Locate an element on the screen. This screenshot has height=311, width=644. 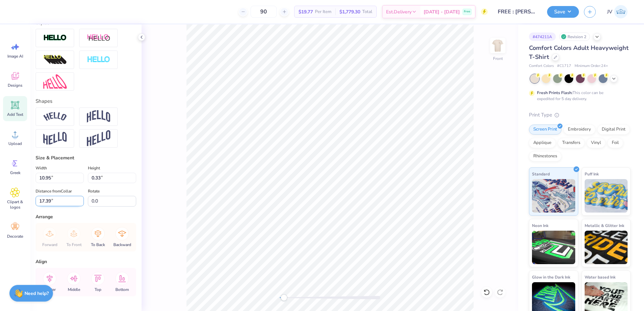
span: Total is located at coordinates (367, 12).